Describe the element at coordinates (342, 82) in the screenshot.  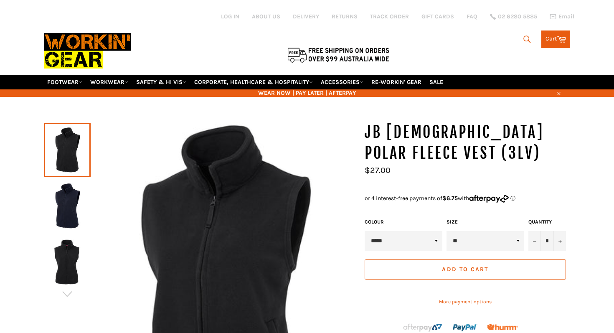
I see `a: ACCESSORIES` at that location.